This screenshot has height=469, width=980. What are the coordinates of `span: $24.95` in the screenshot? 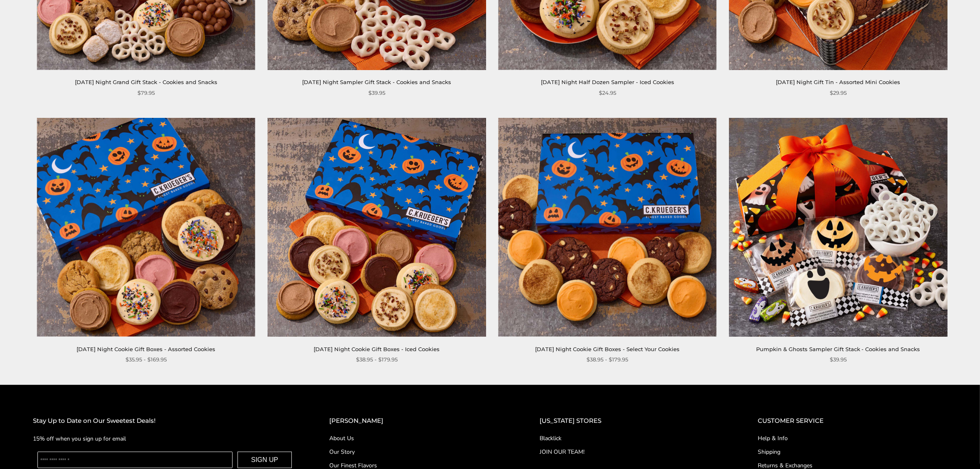 It's located at (608, 93).